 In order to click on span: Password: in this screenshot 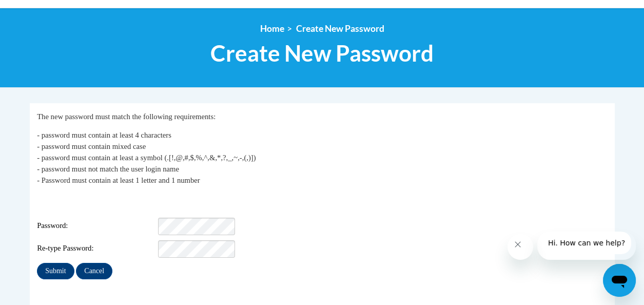, I will do `click(97, 226)`.